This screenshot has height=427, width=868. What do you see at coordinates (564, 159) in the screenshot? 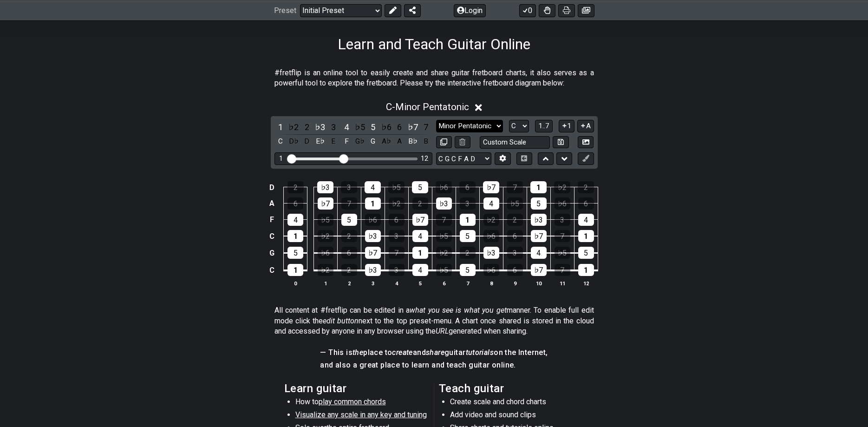
I see `button: Move down` at bounding box center [564, 159].